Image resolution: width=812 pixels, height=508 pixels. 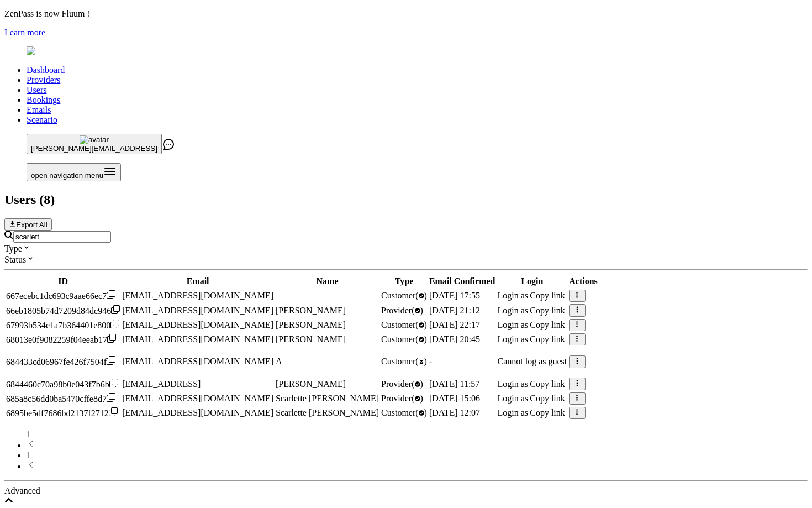 I want to click on li: previous page button, so click(x=417, y=445).